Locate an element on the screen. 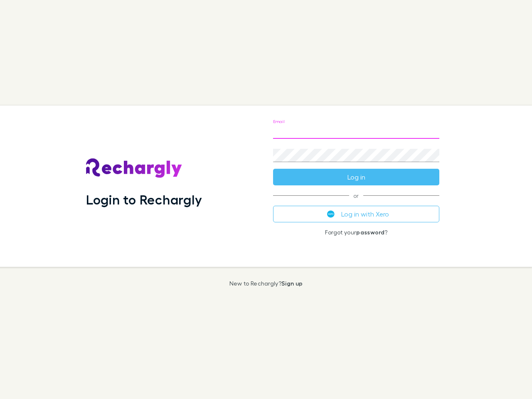 Image resolution: width=532 pixels, height=399 pixels. label: Email is located at coordinates (278, 122).